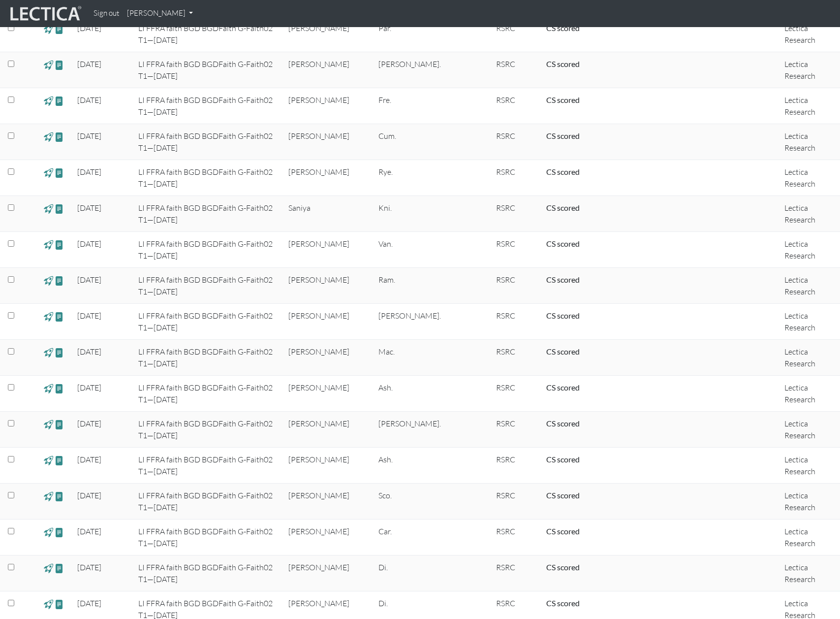  Describe the element at coordinates (409, 357) in the screenshot. I see `td: Mac.` at that location.